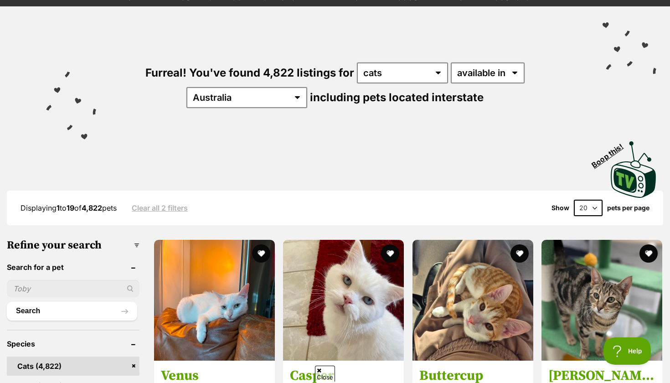 This screenshot has height=383, width=670. Describe the element at coordinates (68, 208) in the screenshot. I see `span: Displaying to of pets` at that location.